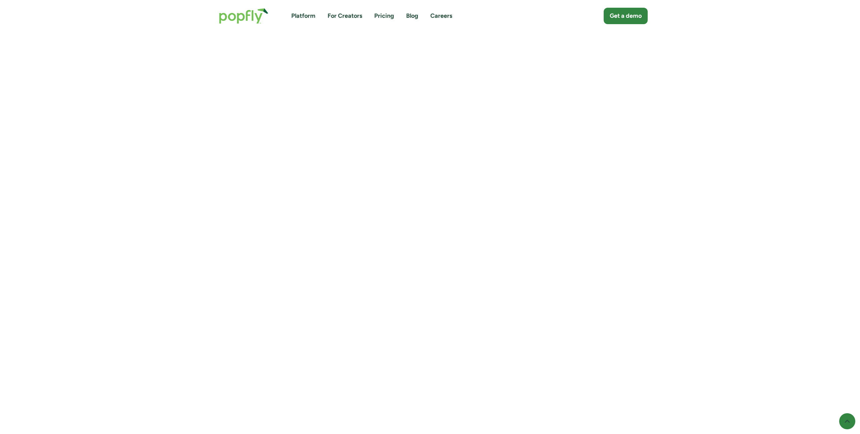  What do you see at coordinates (441, 16) in the screenshot?
I see `a: Careers` at bounding box center [441, 16].